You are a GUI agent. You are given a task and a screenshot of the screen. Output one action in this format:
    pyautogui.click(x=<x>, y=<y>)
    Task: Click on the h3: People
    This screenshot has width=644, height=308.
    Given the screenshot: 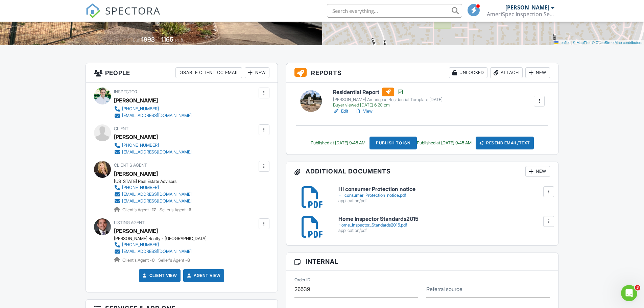 What is the action you would take?
    pyautogui.click(x=181, y=73)
    